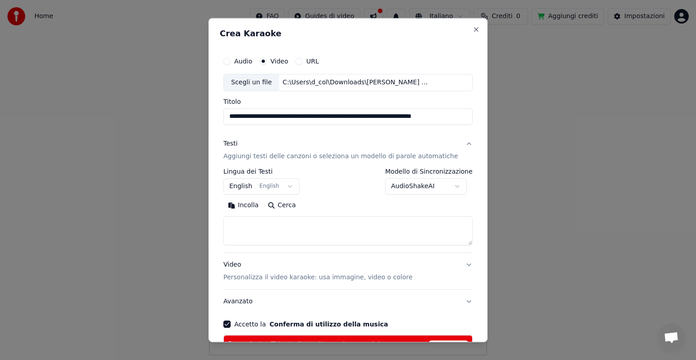  I want to click on label: Titolo, so click(348, 102).